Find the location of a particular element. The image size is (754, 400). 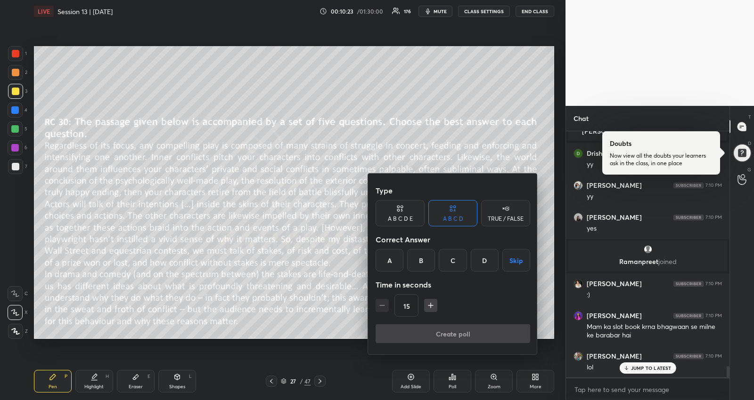

div: A is located at coordinates (389, 261).